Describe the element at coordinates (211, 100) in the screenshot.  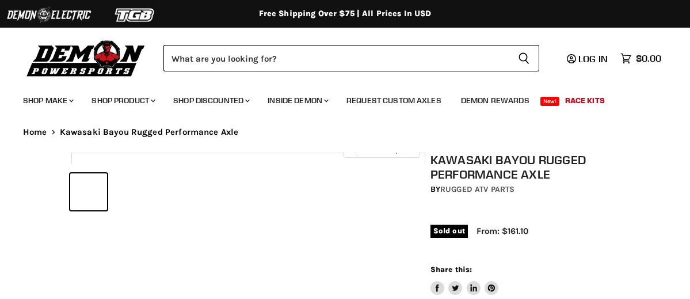
I see `a: Shop Discounted` at that location.